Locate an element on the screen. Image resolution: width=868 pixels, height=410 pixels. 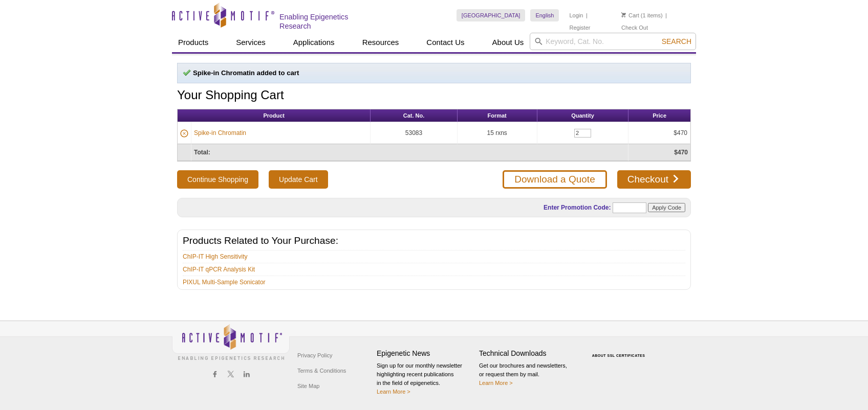
a: Terms & Conditions is located at coordinates (321, 371).